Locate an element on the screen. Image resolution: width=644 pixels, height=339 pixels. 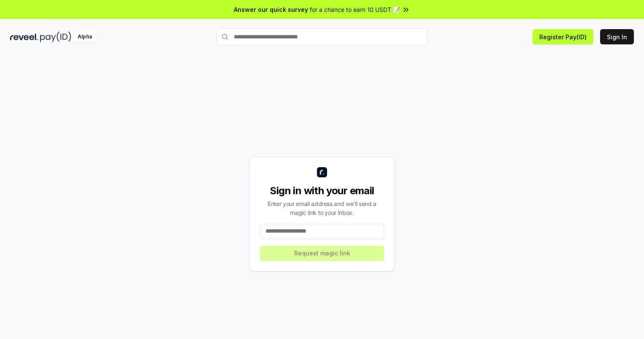
img: reveel_dark is located at coordinates (24, 37).